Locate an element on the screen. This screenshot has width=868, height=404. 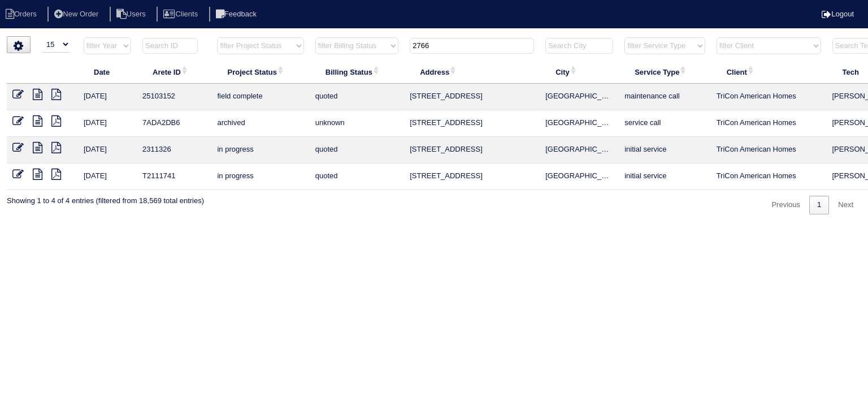
th: Service Type: activate to sort column ascending is located at coordinates (664, 72).